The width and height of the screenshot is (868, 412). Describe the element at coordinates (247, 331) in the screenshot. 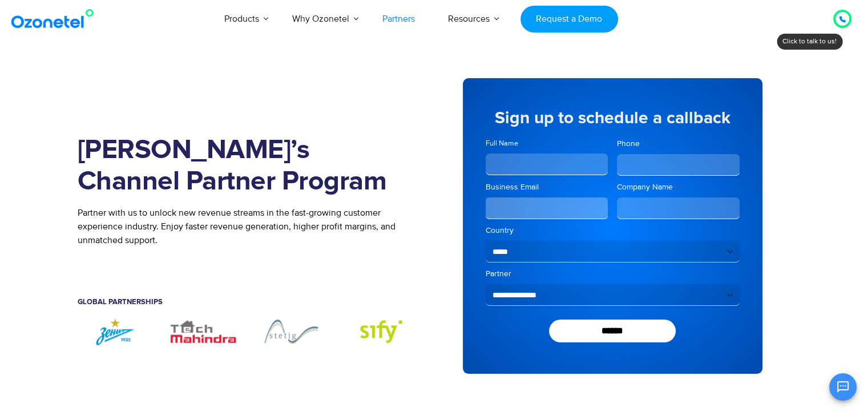

I see `div: Image Carousel` at that location.